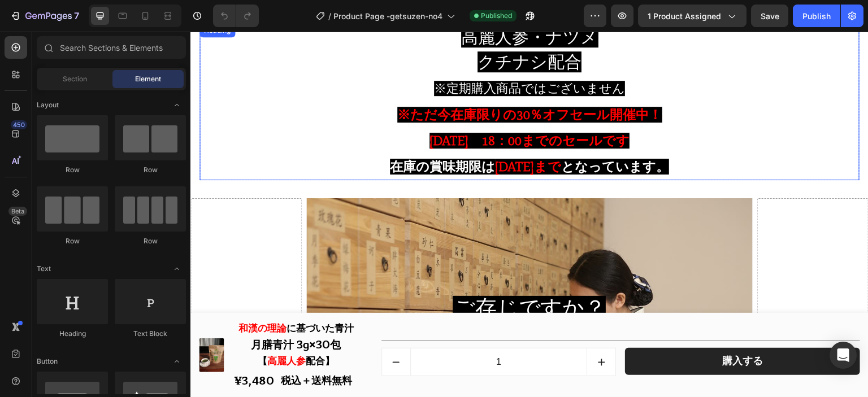 The width and height of the screenshot is (868, 397). What do you see at coordinates (71, 297) in the screenshot?
I see `strong: 和漢の理論` at bounding box center [71, 297].